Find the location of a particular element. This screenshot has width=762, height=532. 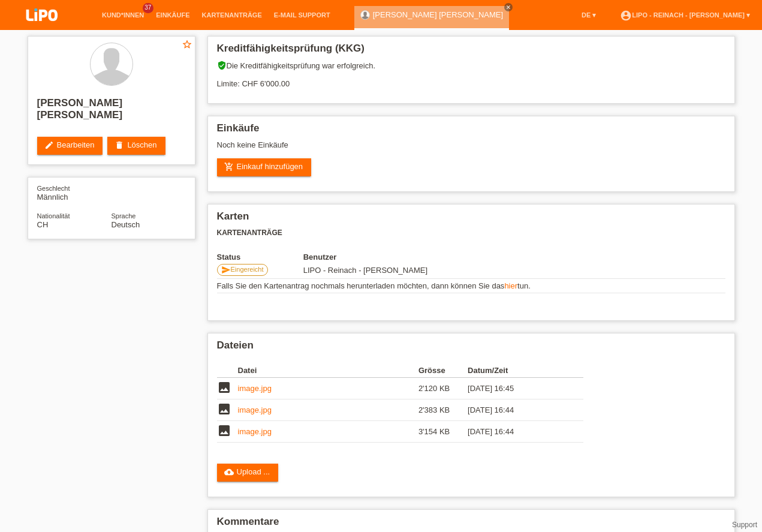

i: star_border is located at coordinates (187, 44).